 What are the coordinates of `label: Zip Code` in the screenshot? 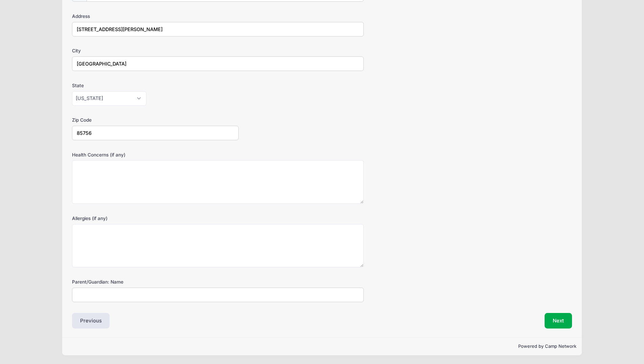 It's located at (155, 120).